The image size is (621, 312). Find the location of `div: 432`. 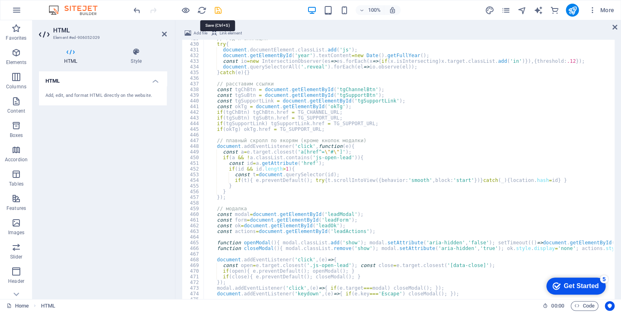

div: 432 is located at coordinates (193, 56).